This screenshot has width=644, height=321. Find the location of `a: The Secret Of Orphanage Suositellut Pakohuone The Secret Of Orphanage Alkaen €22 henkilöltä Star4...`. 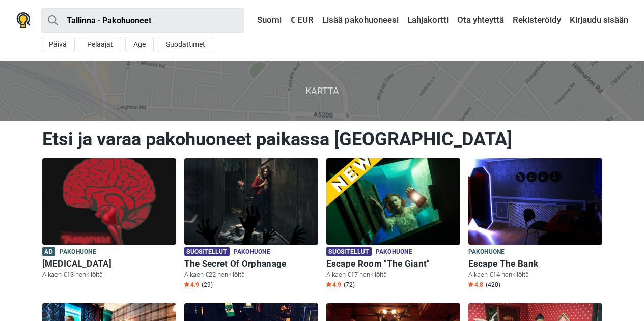

a: The Secret Of Orphanage Suositellut Pakohuone The Secret Of Orphanage Alkaen €22 henkilöltä Star4... is located at coordinates (251, 224).